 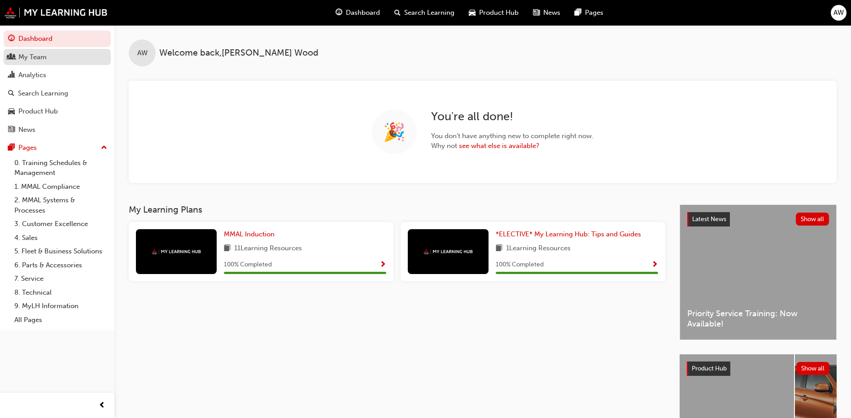 What do you see at coordinates (57, 39) in the screenshot?
I see `a: Dashboard` at bounding box center [57, 39].